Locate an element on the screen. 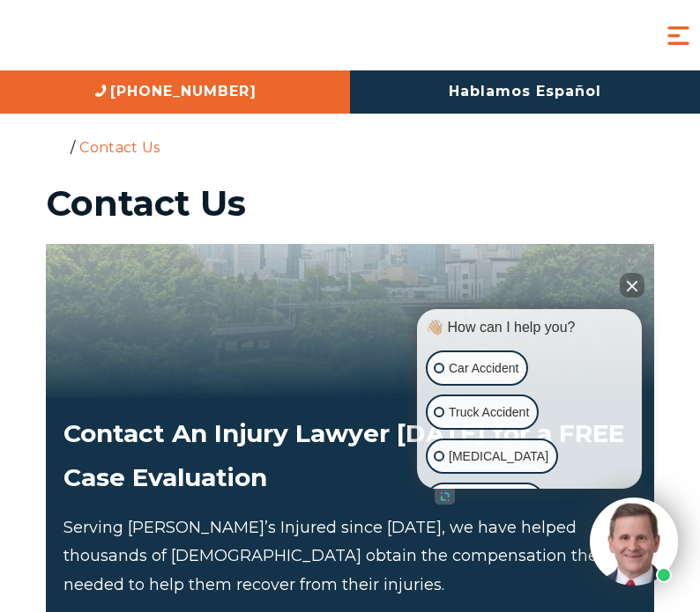  a: Auger & Auger Accident and Injury Lawyers Logo is located at coordinates (119, 35).